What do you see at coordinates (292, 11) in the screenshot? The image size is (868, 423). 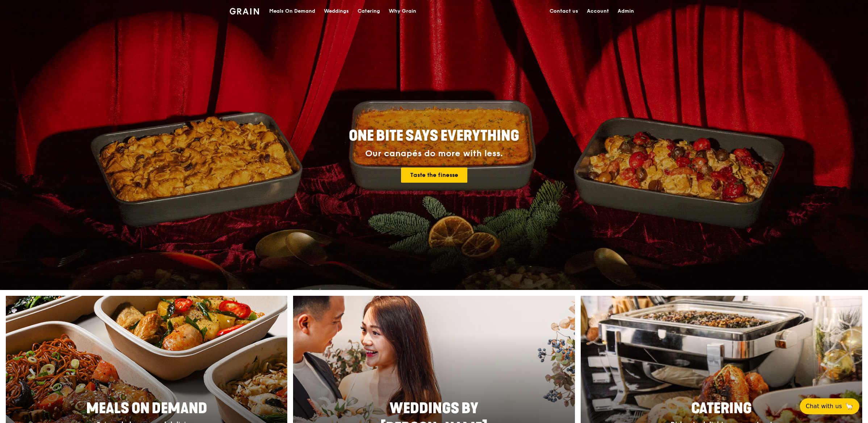 I see `div: Meals On Demand` at bounding box center [292, 11].